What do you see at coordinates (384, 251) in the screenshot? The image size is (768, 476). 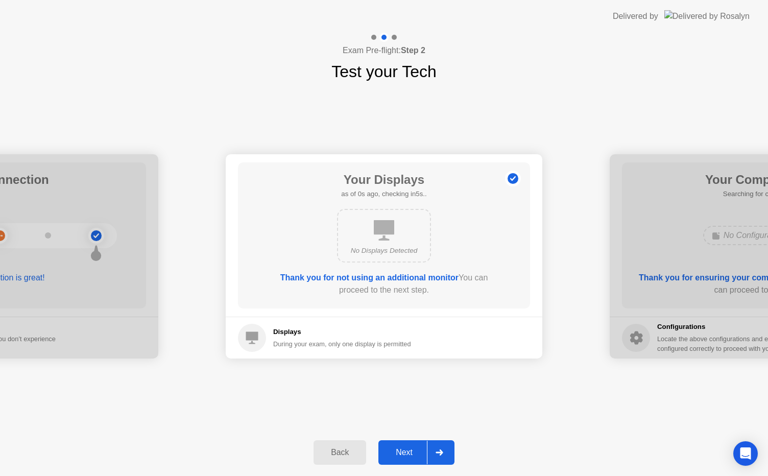 I see `div: No Displays Detected` at bounding box center [384, 251].